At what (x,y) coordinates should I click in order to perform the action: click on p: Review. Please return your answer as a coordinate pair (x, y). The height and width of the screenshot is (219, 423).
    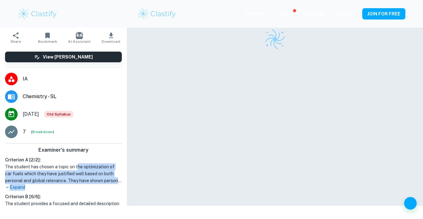
    Looking at the image, I should click on (287, 14).